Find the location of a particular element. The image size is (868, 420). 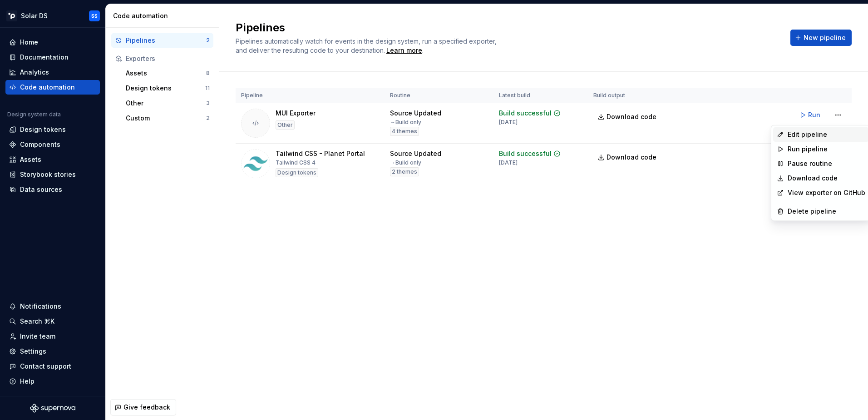

a: View exporter on GitHub is located at coordinates (826, 193).